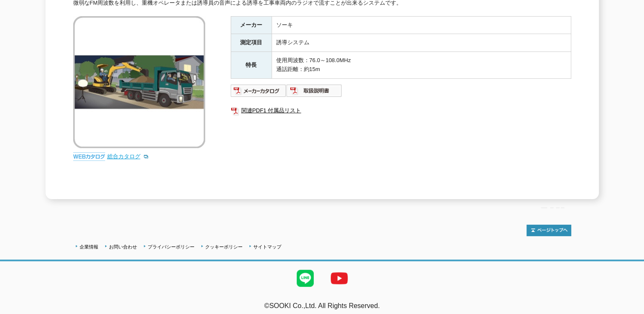  I want to click on th: メーカー, so click(251, 25).